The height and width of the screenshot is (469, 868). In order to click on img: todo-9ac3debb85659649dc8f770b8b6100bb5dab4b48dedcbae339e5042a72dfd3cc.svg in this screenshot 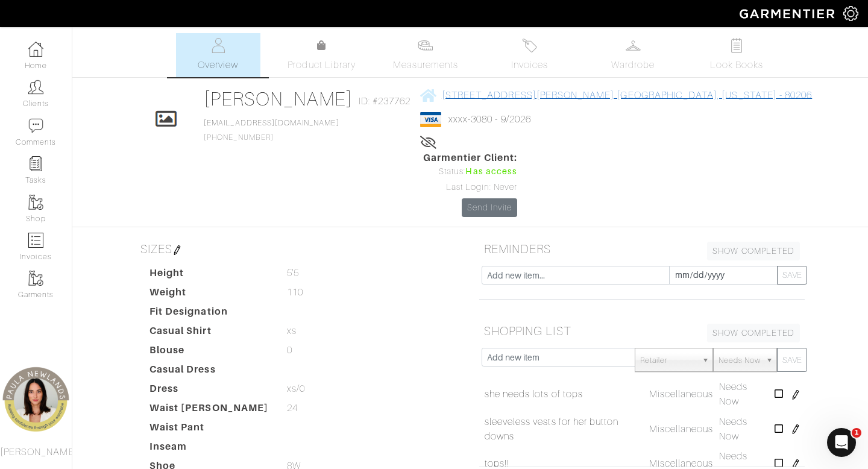, I will do `click(736, 46)`.